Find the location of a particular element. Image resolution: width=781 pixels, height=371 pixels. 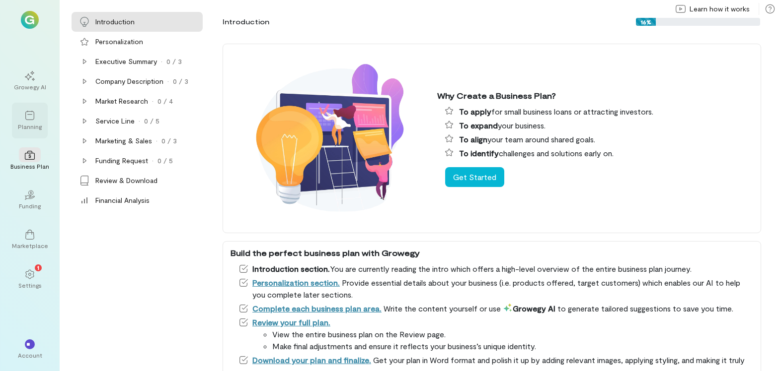

span: Growegy AI is located at coordinates (529, 308).